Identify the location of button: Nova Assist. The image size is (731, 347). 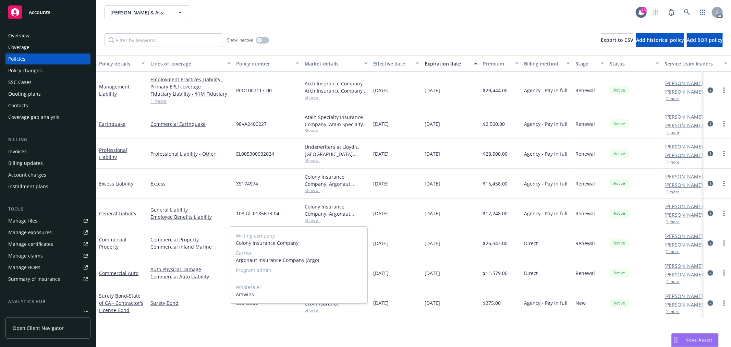
(695, 340).